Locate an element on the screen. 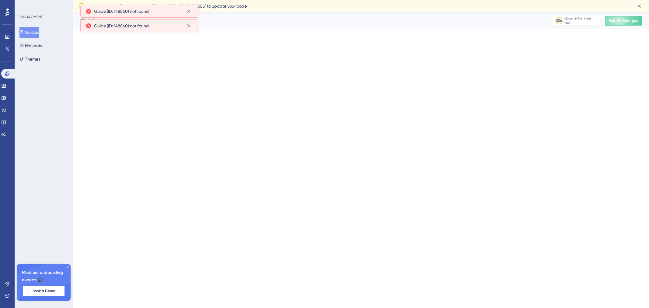 The width and height of the screenshot is (649, 308). div: days left in free trial is located at coordinates (581, 21).